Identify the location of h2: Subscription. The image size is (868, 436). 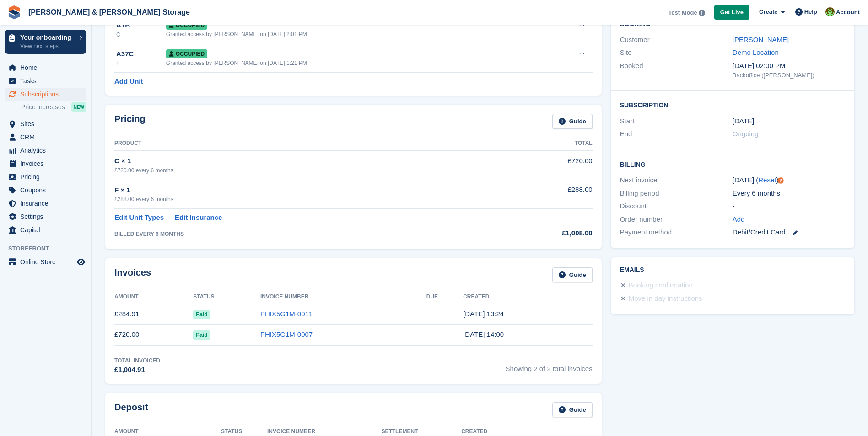
(733, 105).